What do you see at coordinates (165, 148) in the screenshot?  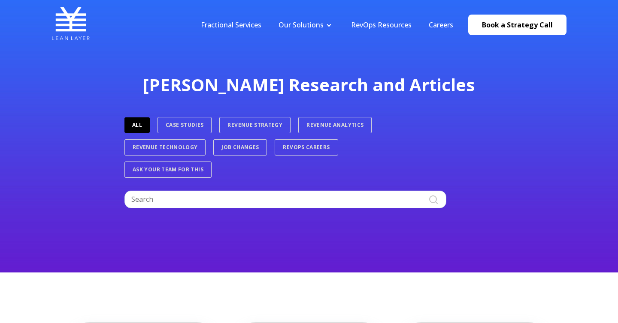 I see `a: Revenue Technology` at bounding box center [165, 148].